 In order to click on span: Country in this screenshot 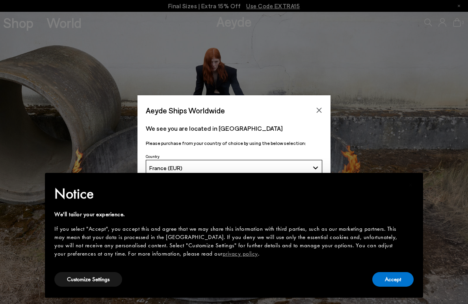, I will do `click(152, 156)`.